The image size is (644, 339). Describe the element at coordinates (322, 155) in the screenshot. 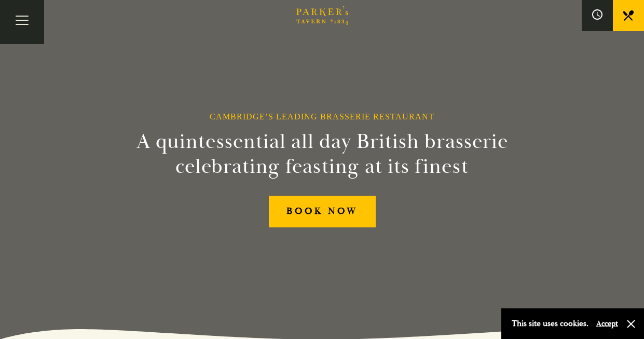

I see `h2: A quintessential all day British brasserie celebrating feasting at its finest` at that location.